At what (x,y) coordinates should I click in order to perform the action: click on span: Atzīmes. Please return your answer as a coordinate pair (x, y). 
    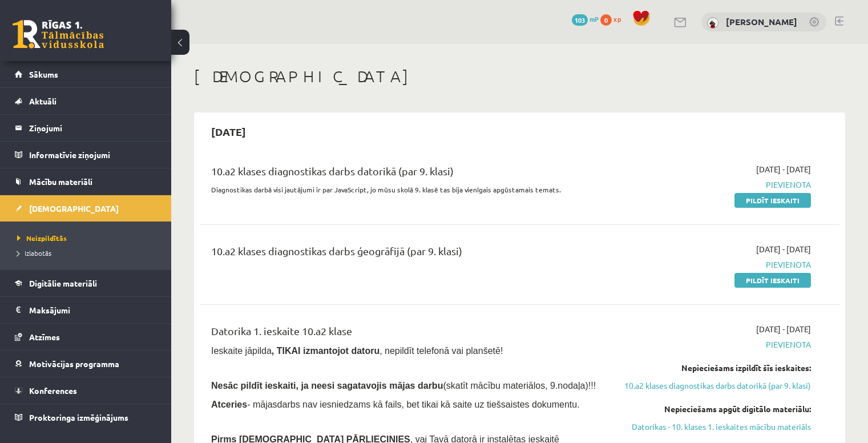
    Looking at the image, I should click on (45, 337).